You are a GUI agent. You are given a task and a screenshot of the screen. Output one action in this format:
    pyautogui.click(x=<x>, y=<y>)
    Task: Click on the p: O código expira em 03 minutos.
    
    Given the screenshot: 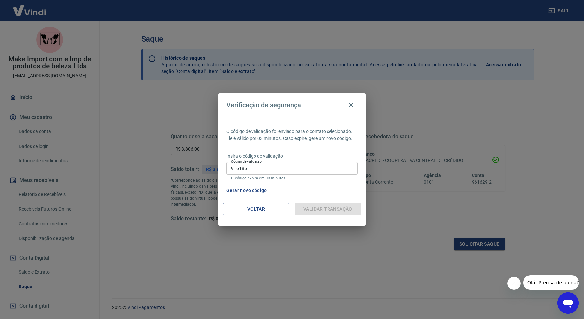 What is the action you would take?
    pyautogui.click(x=292, y=178)
    